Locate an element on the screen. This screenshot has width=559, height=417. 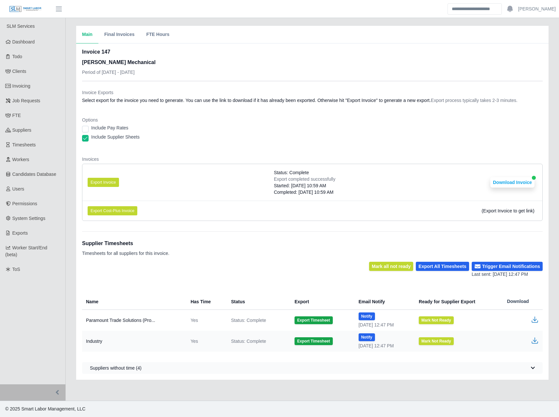
button: Suppliers without time (4) is located at coordinates (312, 368).